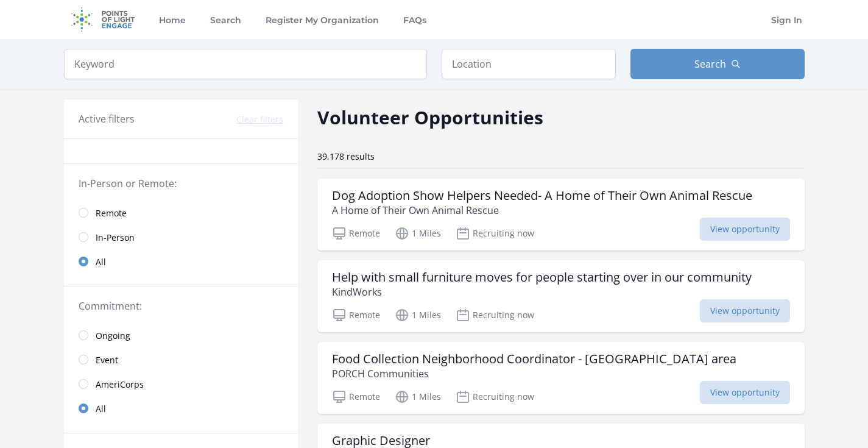  Describe the element at coordinates (542, 291) in the screenshot. I see `p: KindWorks` at that location.